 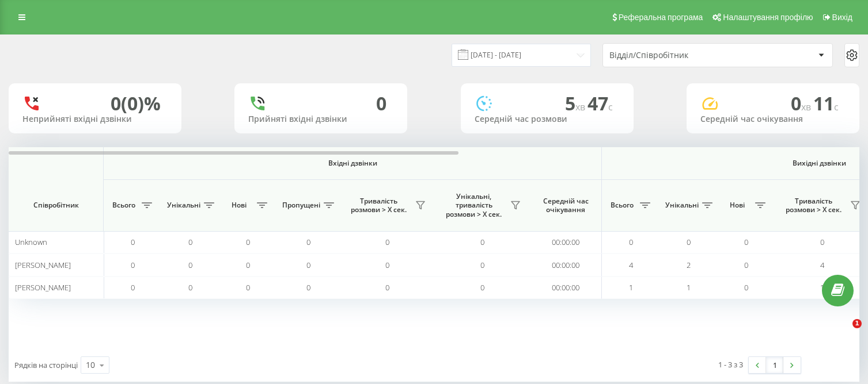 What do you see at coordinates (826, 103) in the screenshot?
I see `span: 11` at bounding box center [826, 103].